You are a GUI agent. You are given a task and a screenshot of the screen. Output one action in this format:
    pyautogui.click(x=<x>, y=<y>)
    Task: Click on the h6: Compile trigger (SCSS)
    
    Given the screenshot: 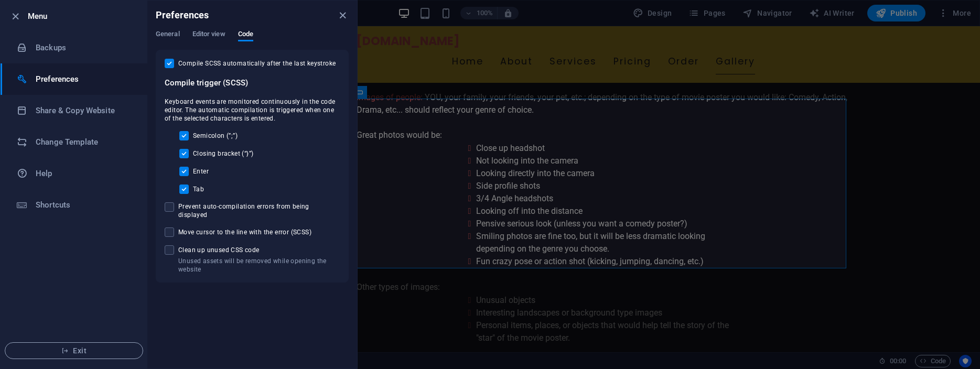 What is the action you would take?
    pyautogui.click(x=253, y=83)
    